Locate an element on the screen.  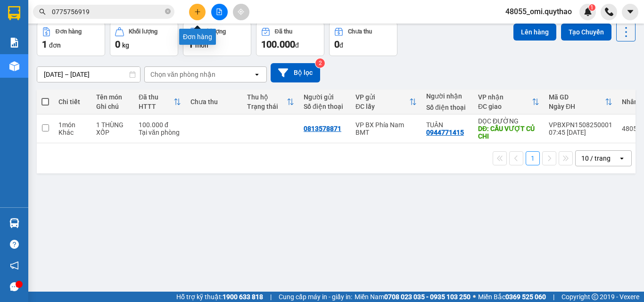
div: DỌC ĐƯỜNG is located at coordinates (509, 121).